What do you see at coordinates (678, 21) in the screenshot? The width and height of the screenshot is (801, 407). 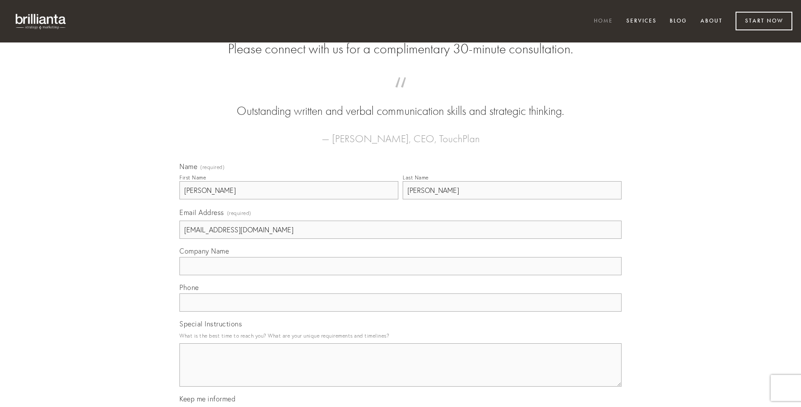 I see `a: Blog` at bounding box center [678, 21].